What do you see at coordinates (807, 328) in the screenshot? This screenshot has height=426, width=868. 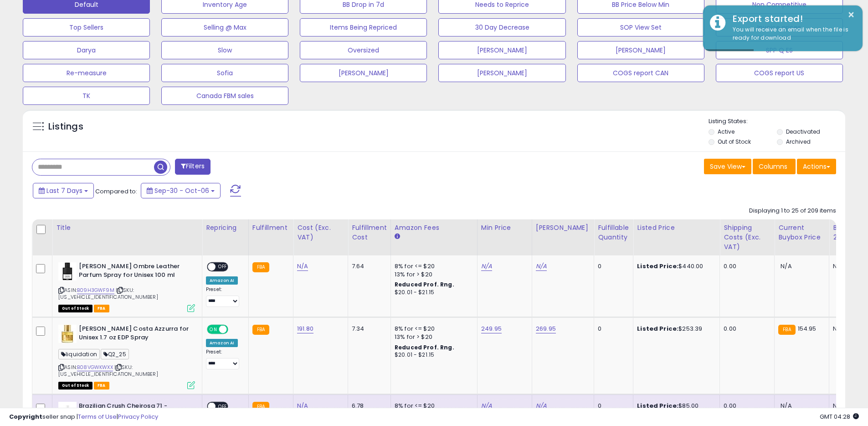 I see `span: 154.95` at bounding box center [807, 328].